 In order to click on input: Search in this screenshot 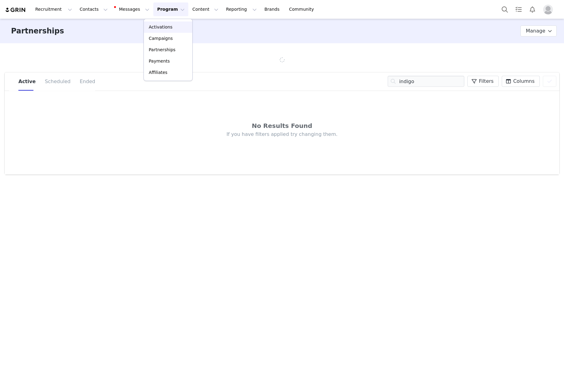, I will do `click(426, 81)`.